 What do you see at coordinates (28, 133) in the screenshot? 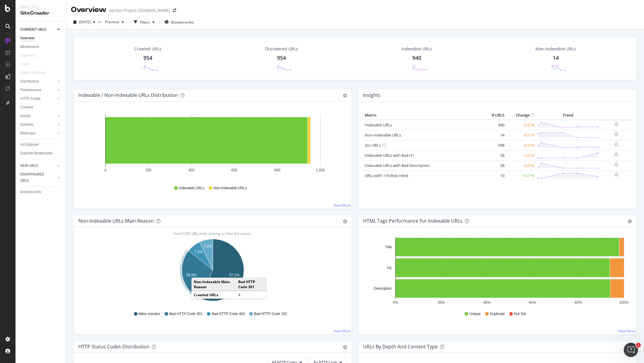
I see `div: Sitemaps` at bounding box center [28, 133].